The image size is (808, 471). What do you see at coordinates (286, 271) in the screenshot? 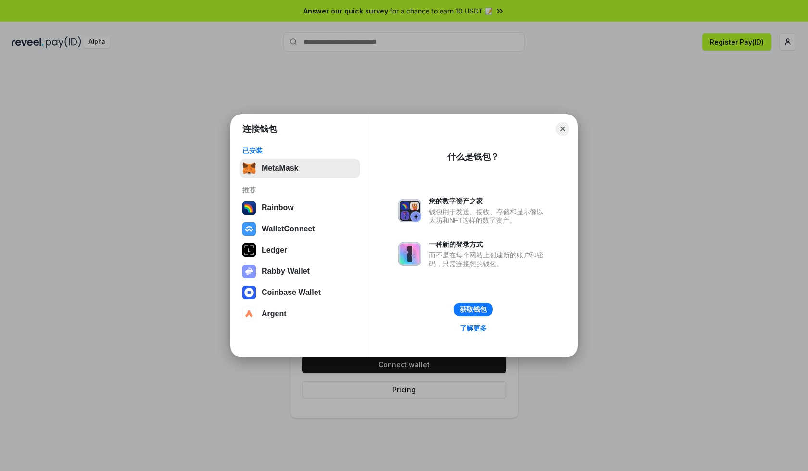
I see `div: Rabby Wallet` at bounding box center [286, 271].